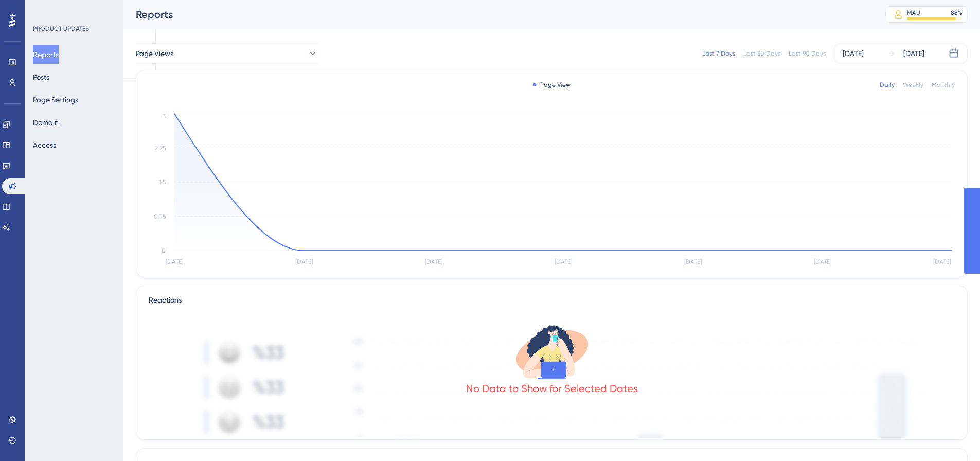 The image size is (980, 461). Describe the element at coordinates (164, 116) in the screenshot. I see `tspan: 3` at that location.